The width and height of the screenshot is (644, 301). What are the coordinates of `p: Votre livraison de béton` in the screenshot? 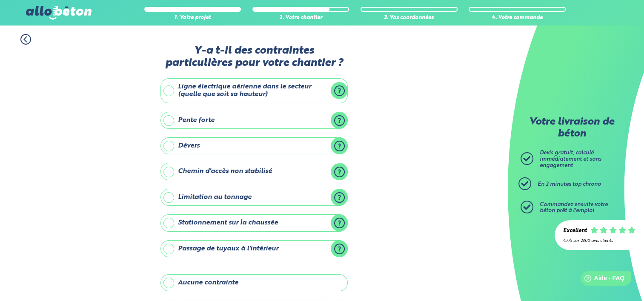 It's located at (571, 128).